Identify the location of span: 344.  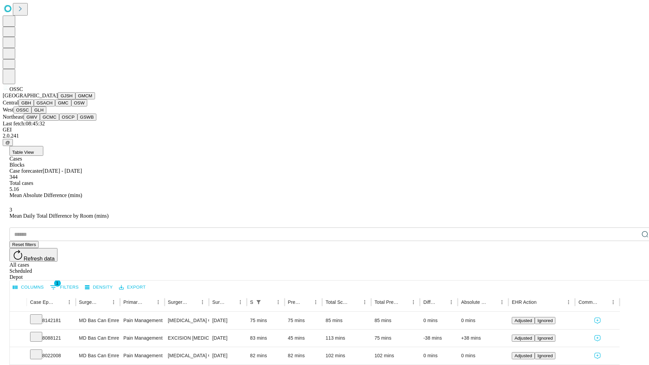
(14, 177).